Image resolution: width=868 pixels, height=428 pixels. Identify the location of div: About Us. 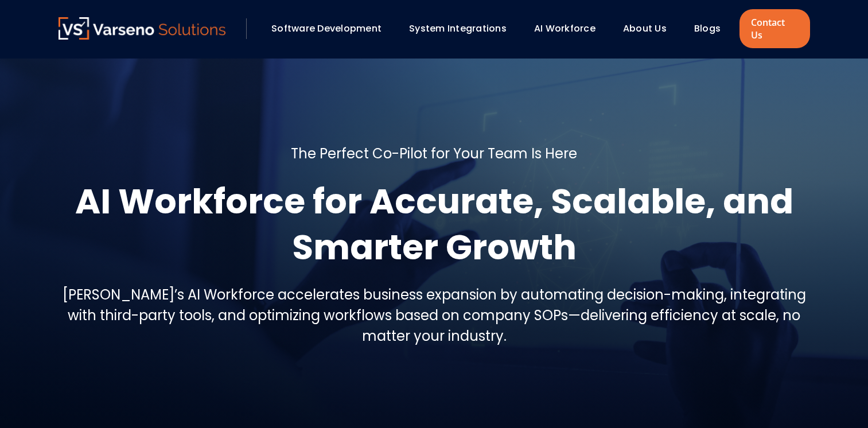
(650, 29).